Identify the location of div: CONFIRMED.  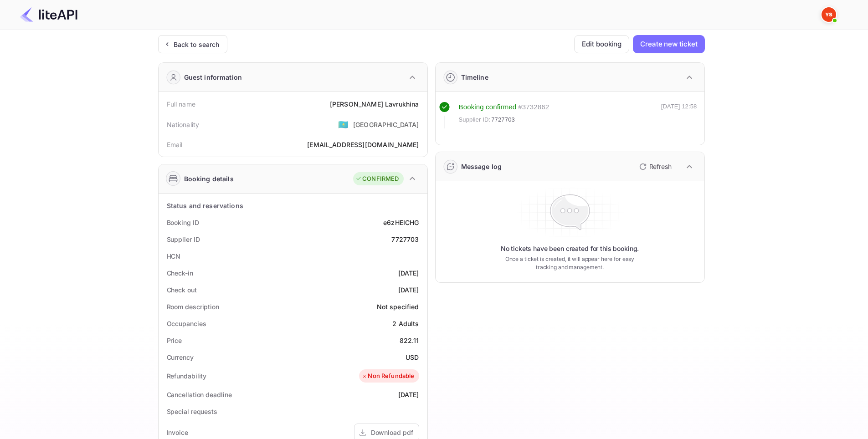
(377, 179).